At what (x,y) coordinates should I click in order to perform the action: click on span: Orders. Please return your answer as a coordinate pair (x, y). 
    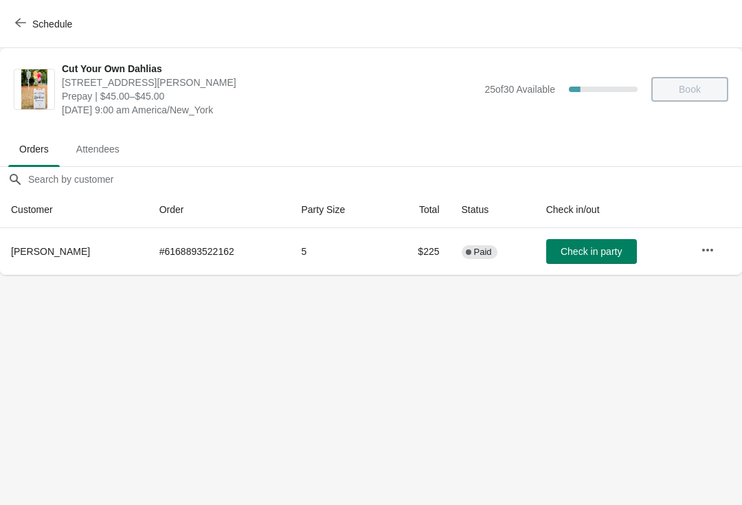
    Looking at the image, I should click on (34, 149).